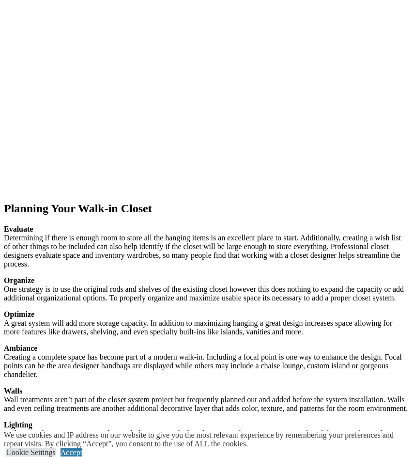 The width and height of the screenshot is (413, 457). I want to click on h2: Planning Your Walk-in Closet, so click(206, 208).